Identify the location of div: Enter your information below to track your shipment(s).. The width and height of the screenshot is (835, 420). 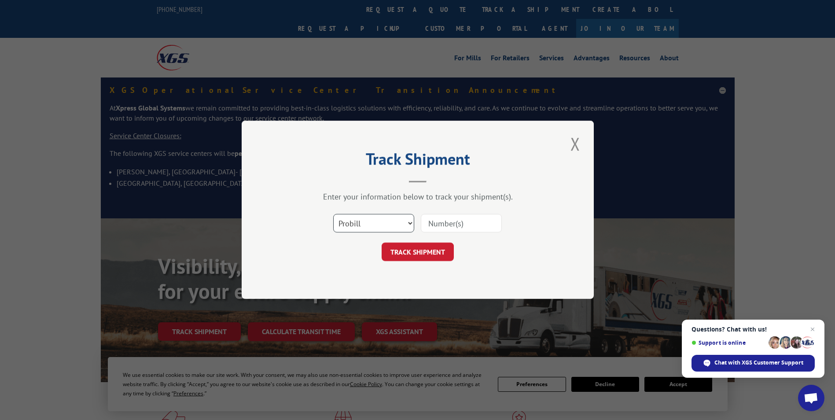
(418, 197).